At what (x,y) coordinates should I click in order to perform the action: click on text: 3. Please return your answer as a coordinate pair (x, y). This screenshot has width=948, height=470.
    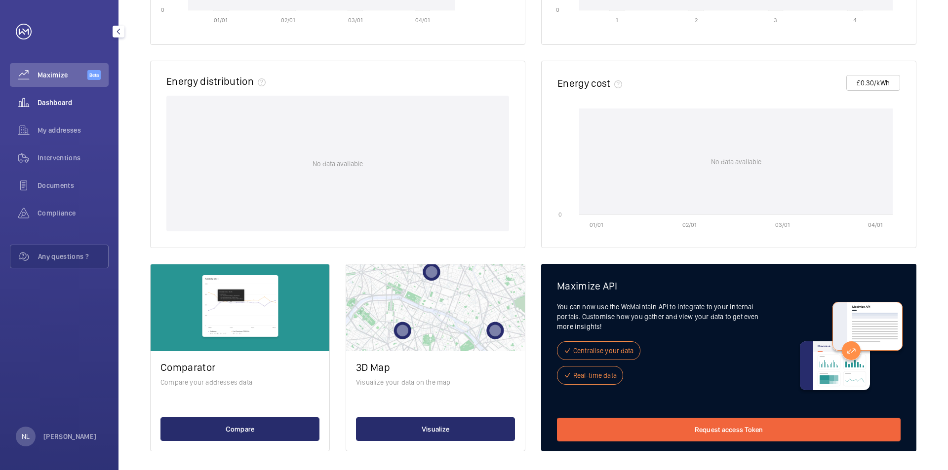
    Looking at the image, I should click on (775, 20).